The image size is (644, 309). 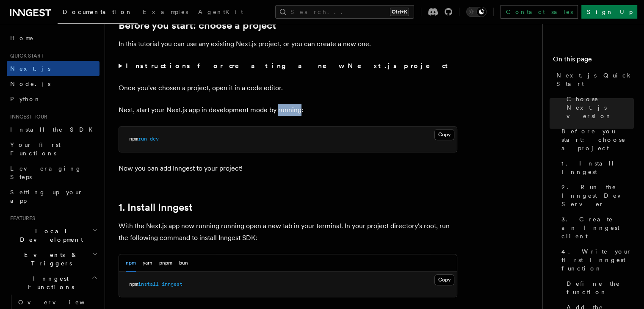 What do you see at coordinates (148, 284) in the screenshot?
I see `span: install` at bounding box center [148, 284].